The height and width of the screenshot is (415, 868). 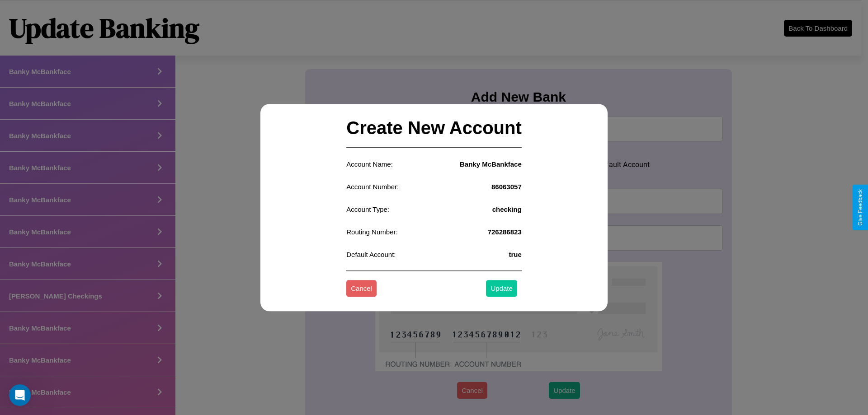 I want to click on h4: Banky McBankface, so click(x=490, y=164).